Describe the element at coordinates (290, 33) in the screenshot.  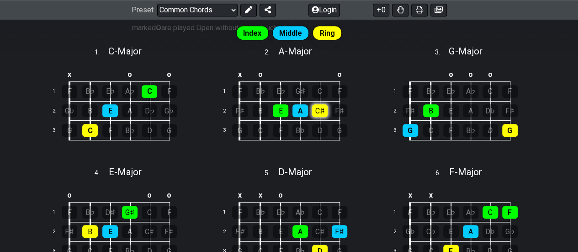
I see `span: Middle` at that location.